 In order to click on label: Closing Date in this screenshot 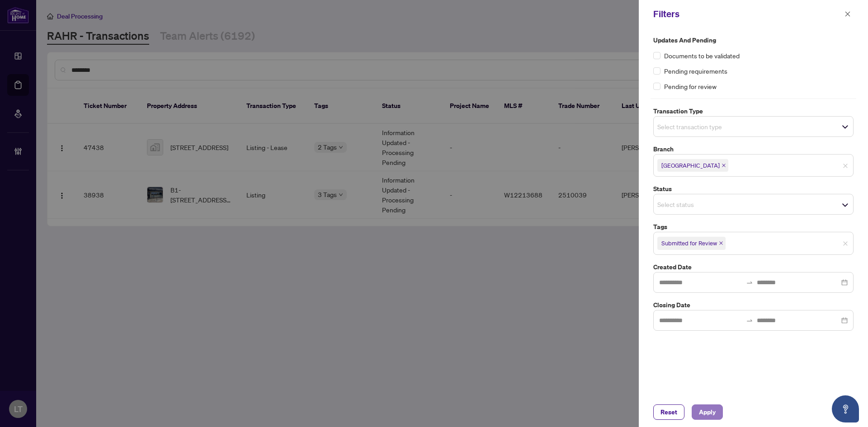, I will do `click(754, 305)`.